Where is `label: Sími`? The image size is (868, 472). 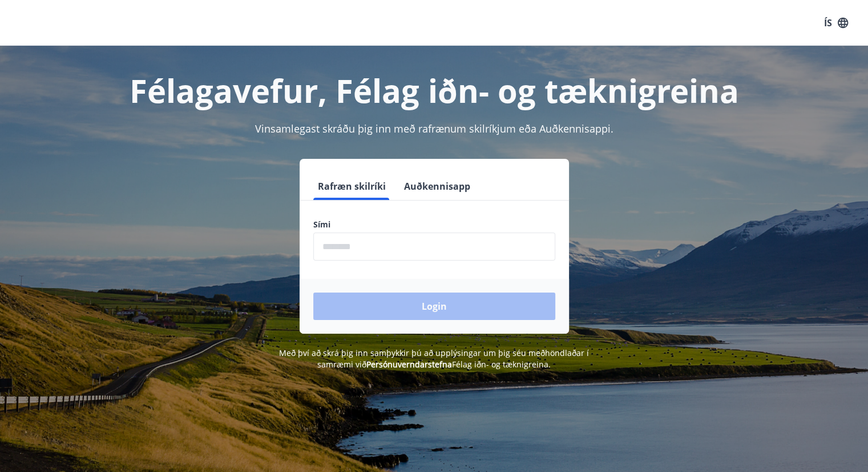 label: Sími is located at coordinates (434, 225).